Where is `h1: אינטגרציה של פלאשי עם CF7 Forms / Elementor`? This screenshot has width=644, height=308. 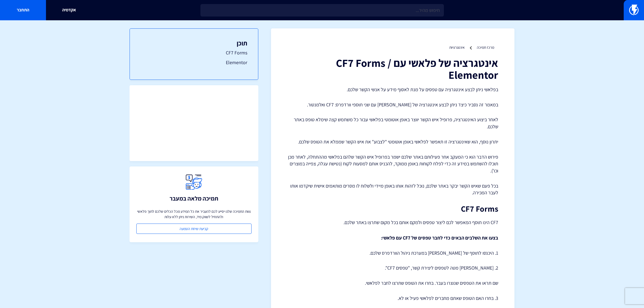 h1: אינטגרציה של פלאשי עם CF7 Forms / Elementor is located at coordinates (393, 69).